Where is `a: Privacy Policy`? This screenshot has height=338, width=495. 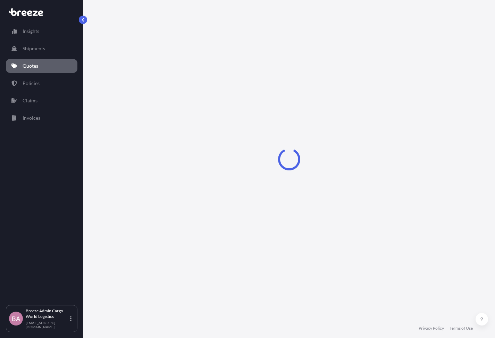 a: Privacy Policy is located at coordinates (431, 328).